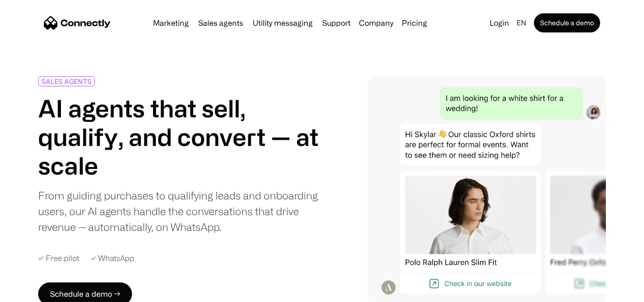  Describe the element at coordinates (178, 137) in the screenshot. I see `h1: AI agents that sell, qualify, and convert — at scale` at that location.